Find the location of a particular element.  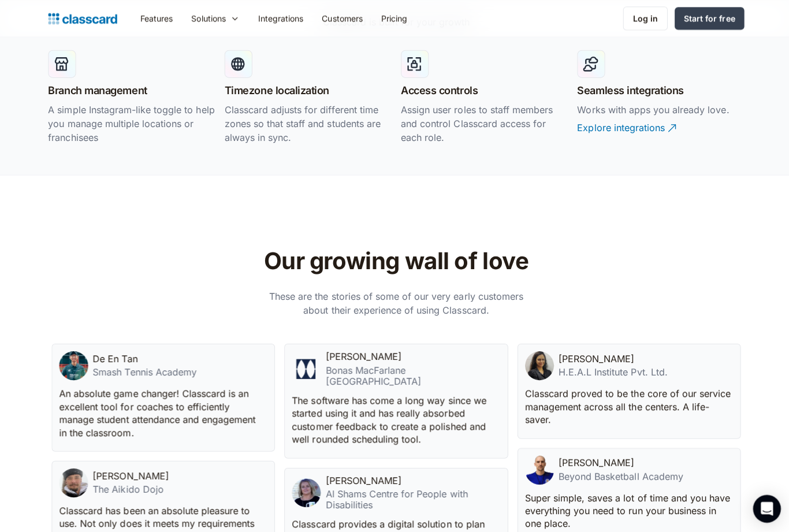

h3: Seamless integrations is located at coordinates (628, 90).